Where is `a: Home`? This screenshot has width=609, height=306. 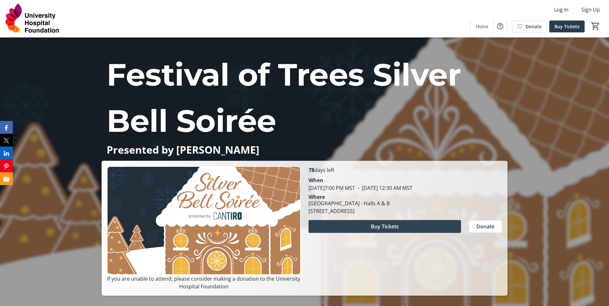
a: Home is located at coordinates (482, 26).